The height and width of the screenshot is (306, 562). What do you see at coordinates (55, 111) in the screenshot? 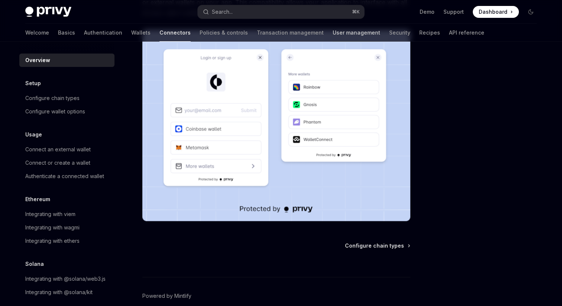
I see `div: Configure wallet options` at bounding box center [55, 111].